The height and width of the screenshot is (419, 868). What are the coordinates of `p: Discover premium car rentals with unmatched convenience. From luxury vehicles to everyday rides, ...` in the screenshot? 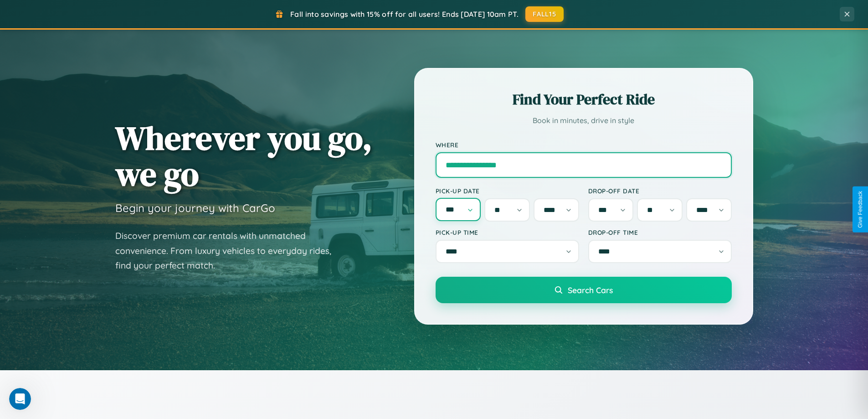 It's located at (229, 251).